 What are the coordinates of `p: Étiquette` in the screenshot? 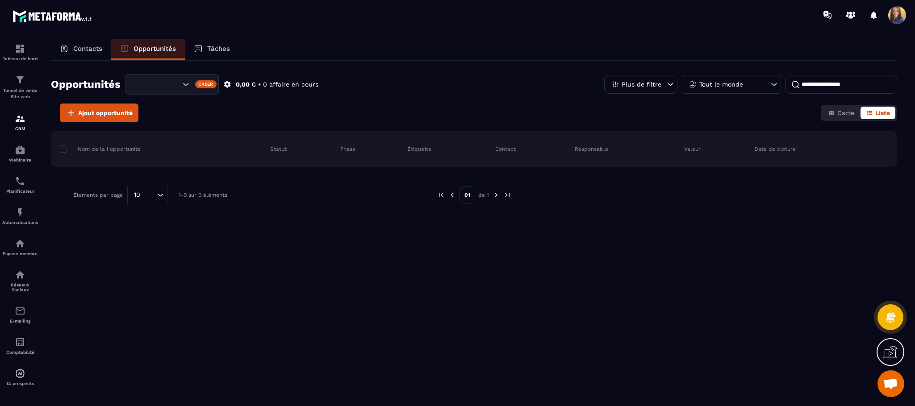 It's located at (419, 149).